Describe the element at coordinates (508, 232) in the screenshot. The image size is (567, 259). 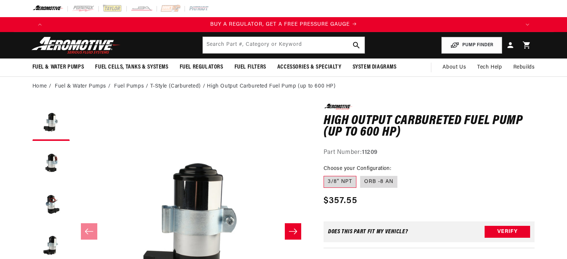
I see `button: Verify` at that location.